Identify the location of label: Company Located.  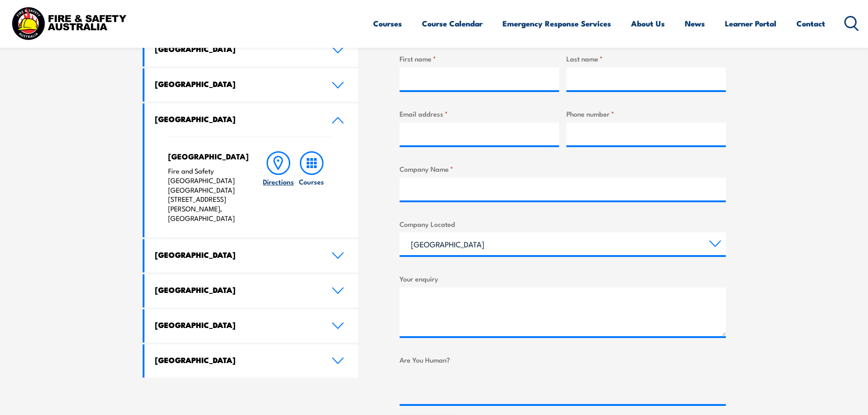
(563, 224).